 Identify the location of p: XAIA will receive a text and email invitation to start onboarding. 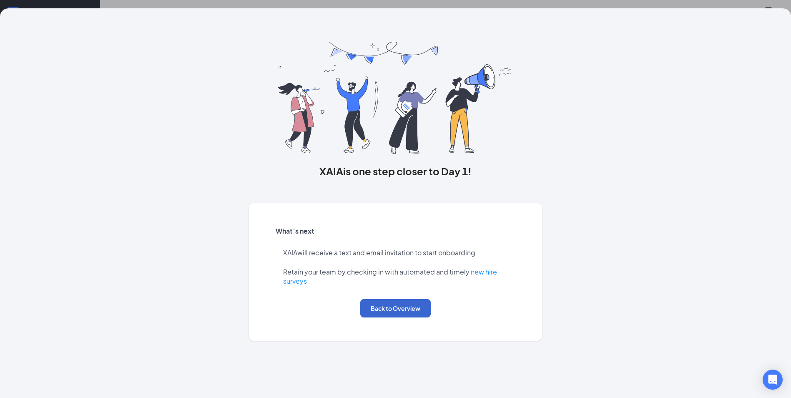
(387, 253).